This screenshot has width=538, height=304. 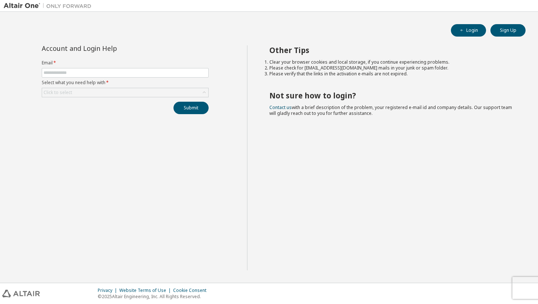 What do you see at coordinates (280, 107) in the screenshot?
I see `a: Contact us` at bounding box center [280, 107].